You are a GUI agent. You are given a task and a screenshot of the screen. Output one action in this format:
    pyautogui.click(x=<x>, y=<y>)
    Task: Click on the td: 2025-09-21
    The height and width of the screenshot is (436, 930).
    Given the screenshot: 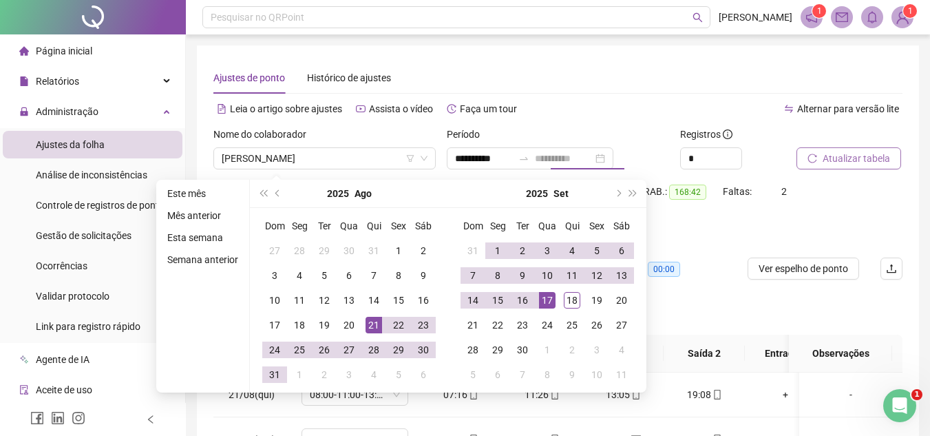 What is the action you would take?
    pyautogui.click(x=473, y=325)
    